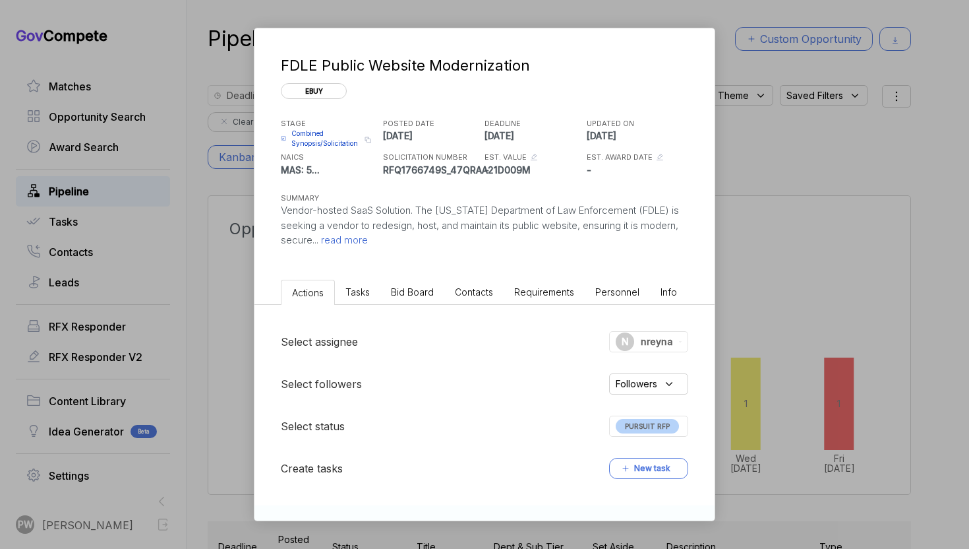 The width and height of the screenshot is (969, 549). I want to click on h5: Create tasks, so click(312, 468).